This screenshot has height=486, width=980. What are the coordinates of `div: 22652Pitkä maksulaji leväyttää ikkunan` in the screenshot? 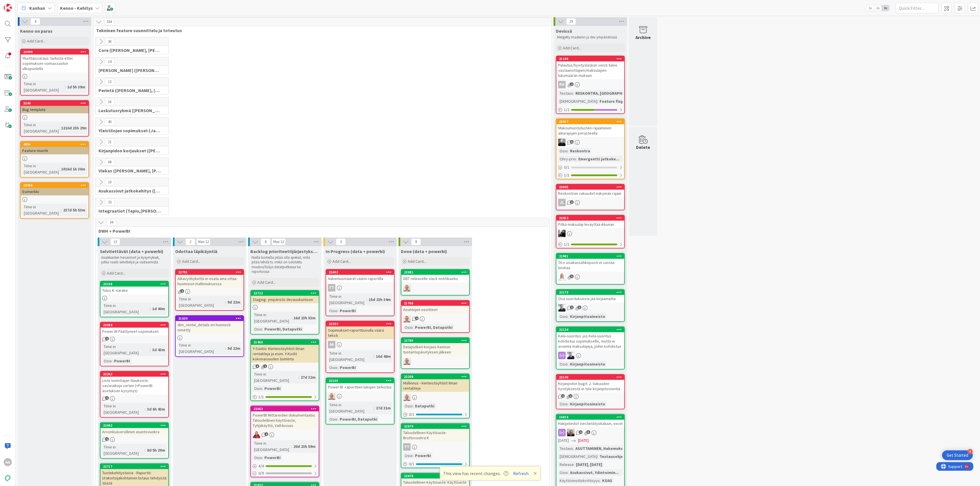 It's located at (590, 221).